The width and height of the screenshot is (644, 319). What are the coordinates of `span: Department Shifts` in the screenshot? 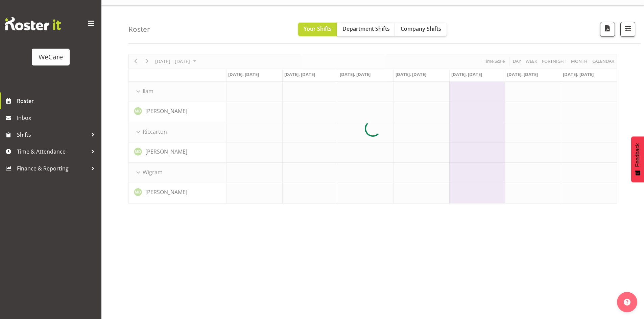 It's located at (366, 29).